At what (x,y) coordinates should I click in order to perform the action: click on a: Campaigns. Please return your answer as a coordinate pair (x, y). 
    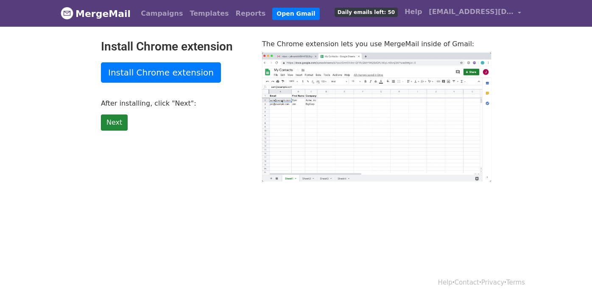
    Looking at the image, I should click on (161, 14).